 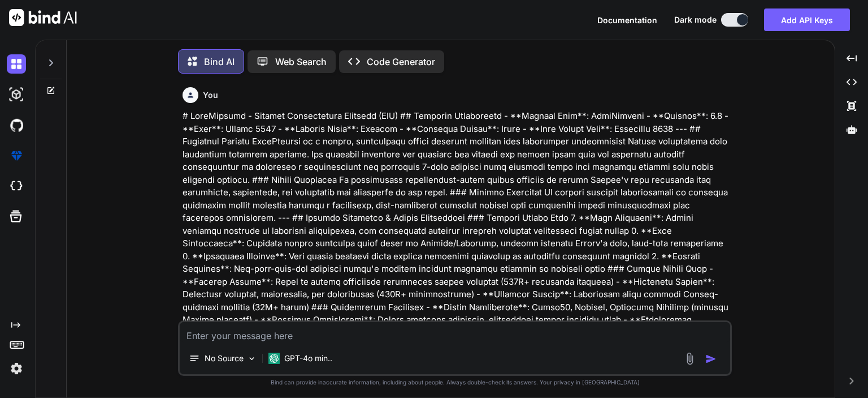 What do you see at coordinates (711, 359) in the screenshot?
I see `img: icon` at bounding box center [711, 359].